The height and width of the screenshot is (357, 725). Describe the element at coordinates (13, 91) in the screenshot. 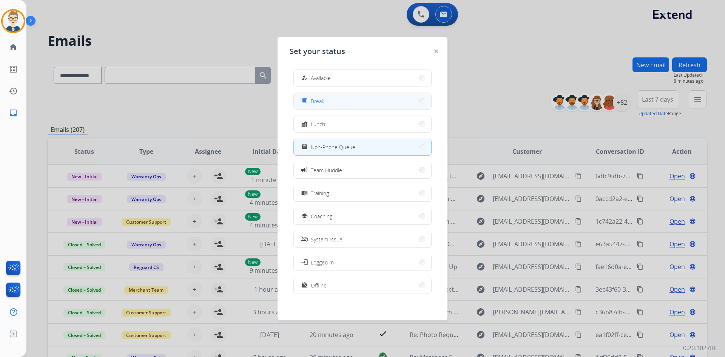

I see `mat-icon: history` at that location.